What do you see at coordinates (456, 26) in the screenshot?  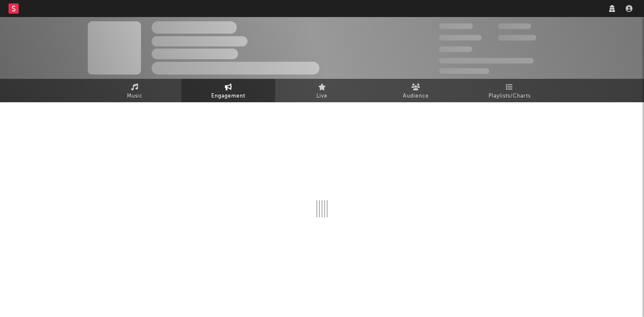 I see `span: 300 000` at bounding box center [456, 26].